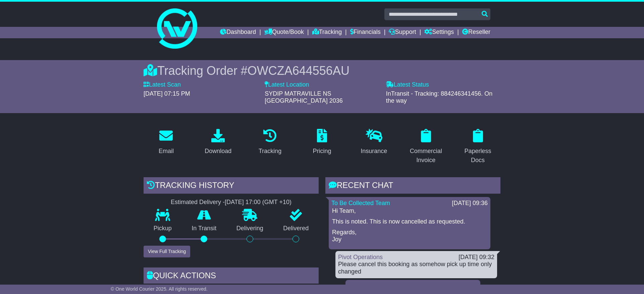  What do you see at coordinates (426, 147) in the screenshot?
I see `a: Commercial Invoice` at bounding box center [426, 147].